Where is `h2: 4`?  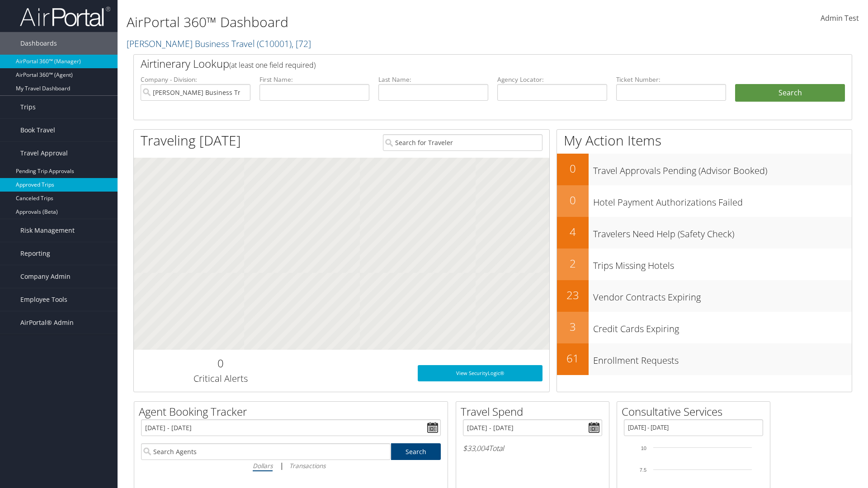 h2: 4 is located at coordinates (573, 232).